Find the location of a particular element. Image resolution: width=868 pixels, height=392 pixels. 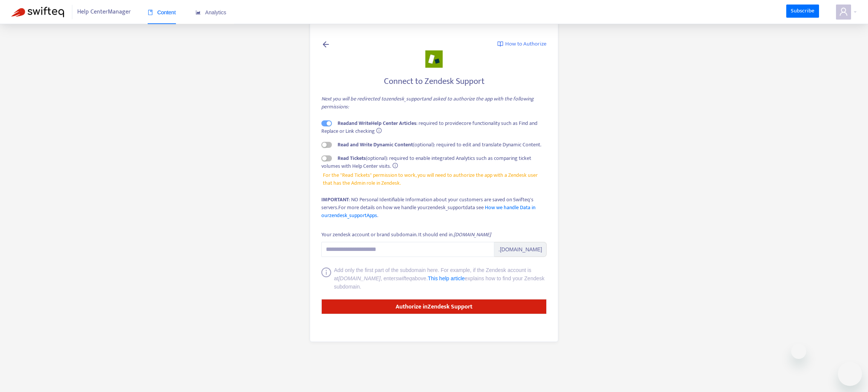

strong: Authorize in Zendesk Support is located at coordinates (434, 307).